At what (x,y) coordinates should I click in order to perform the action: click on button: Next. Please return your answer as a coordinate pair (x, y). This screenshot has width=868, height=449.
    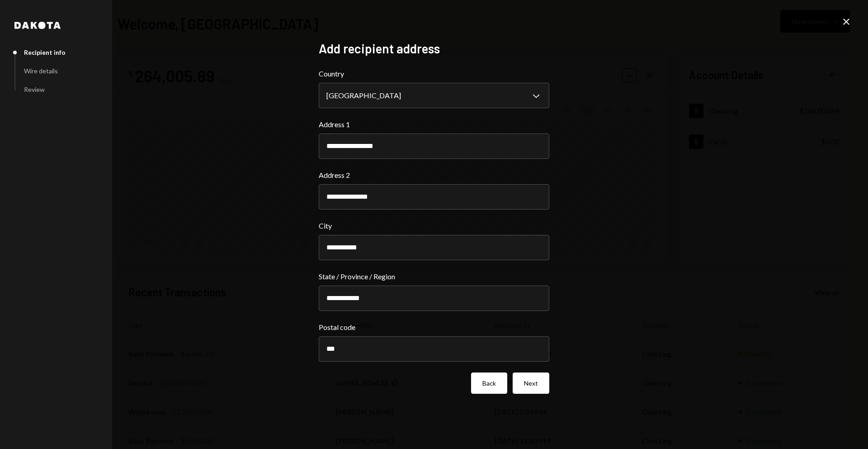
    Looking at the image, I should click on (531, 383).